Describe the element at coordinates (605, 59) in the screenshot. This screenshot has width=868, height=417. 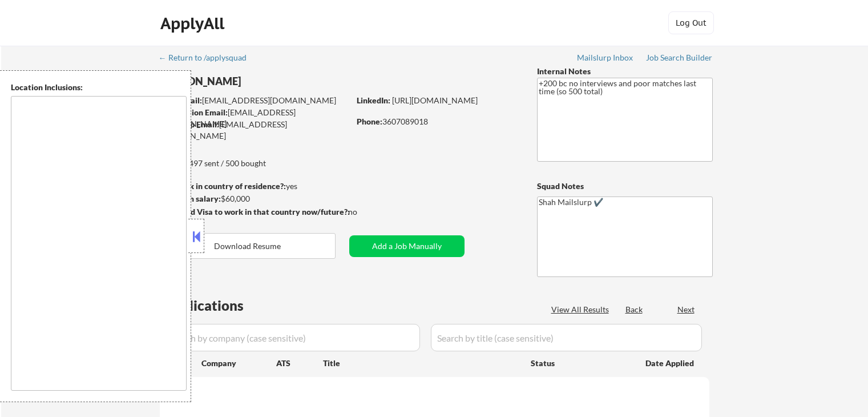
I see `a: Mailslurp Inbox` at that location.